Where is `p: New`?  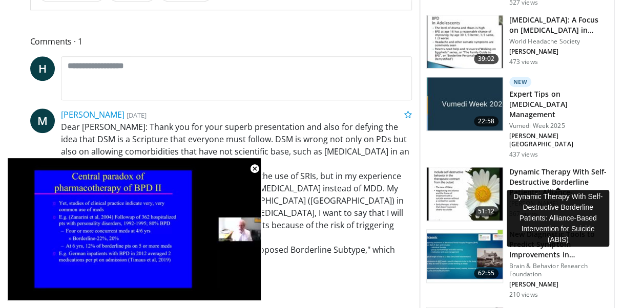 p: New is located at coordinates (520, 82).